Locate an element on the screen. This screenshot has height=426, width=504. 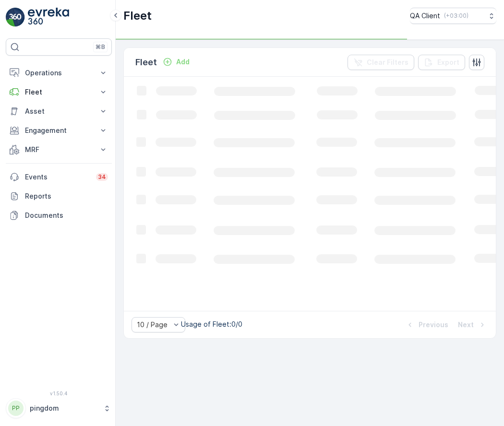
button: PPpingdom is located at coordinates (59, 408).